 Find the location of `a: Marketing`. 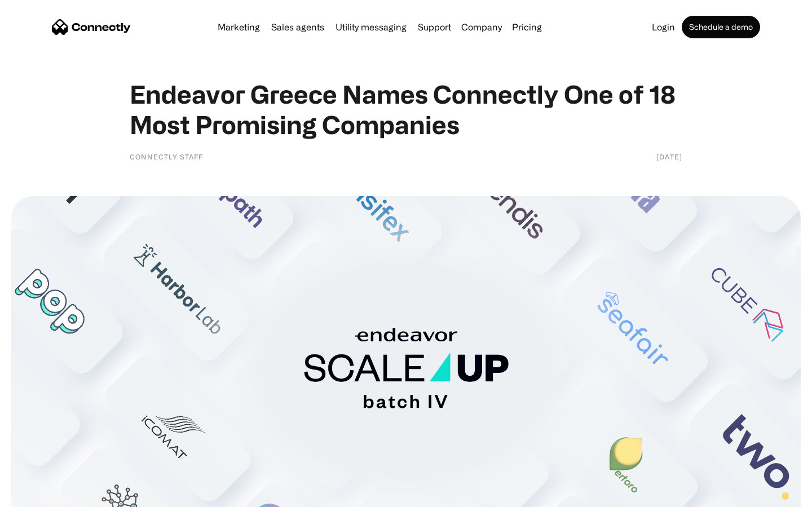

a: Marketing is located at coordinates (239, 27).